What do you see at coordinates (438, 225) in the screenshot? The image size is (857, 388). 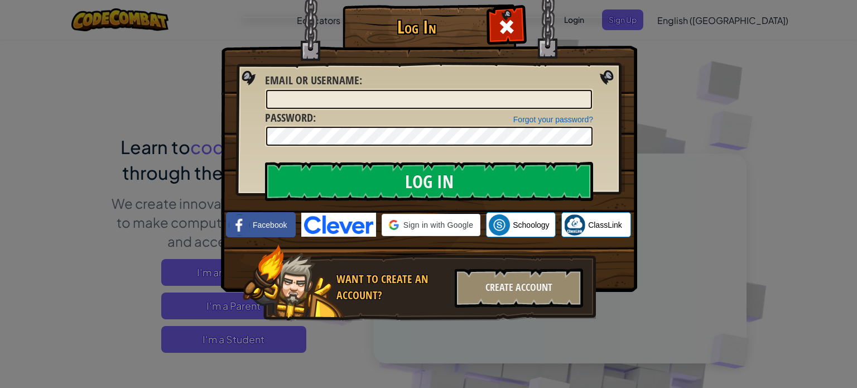 I see `span: Sign in with Google` at bounding box center [438, 225].